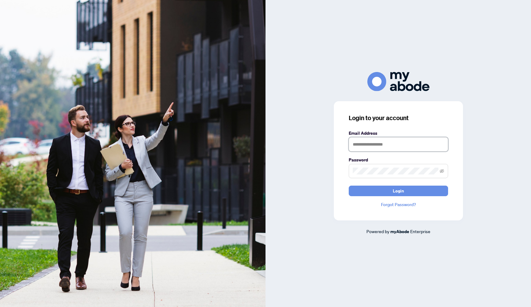 This screenshot has width=531, height=307. What do you see at coordinates (398, 191) in the screenshot?
I see `span: Login` at bounding box center [398, 191].